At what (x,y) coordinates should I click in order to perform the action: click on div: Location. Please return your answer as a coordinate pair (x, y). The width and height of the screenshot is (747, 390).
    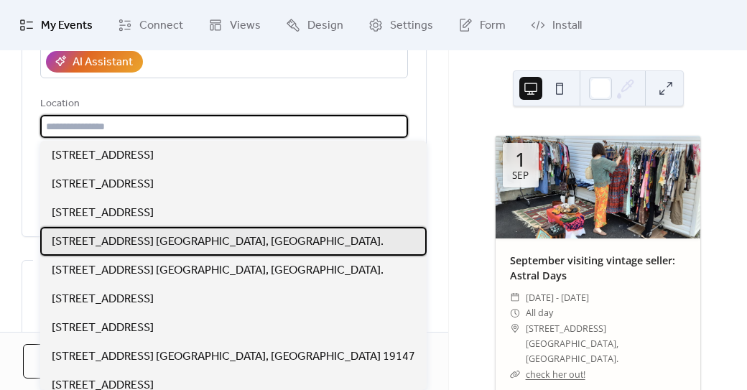
    Looking at the image, I should click on (223, 104).